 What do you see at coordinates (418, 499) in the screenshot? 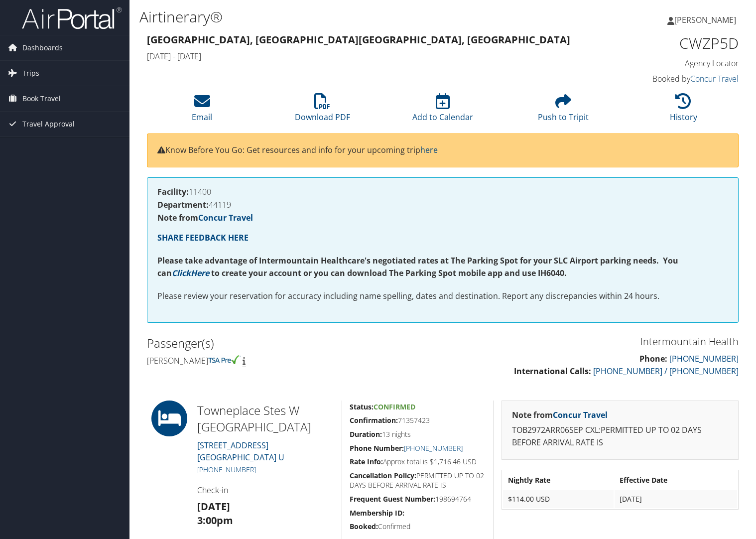
I see `h5: 198694764` at bounding box center [418, 499].